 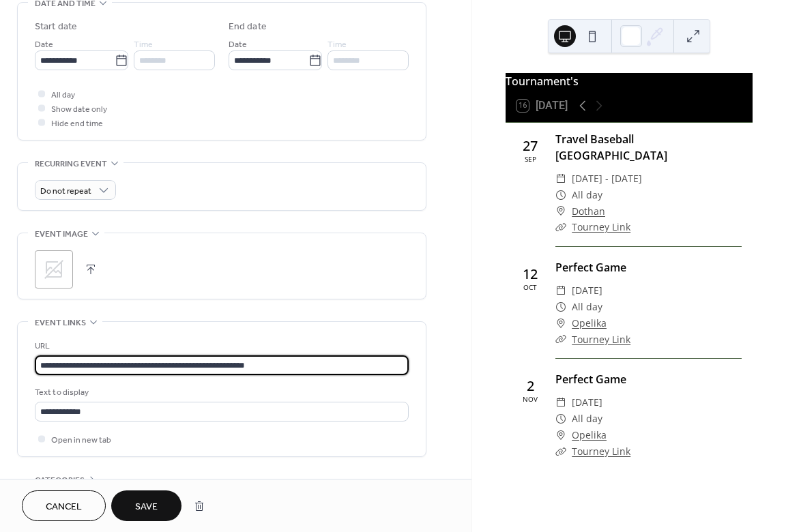 What do you see at coordinates (530, 146) in the screenshot?
I see `div: 27` at bounding box center [530, 146].